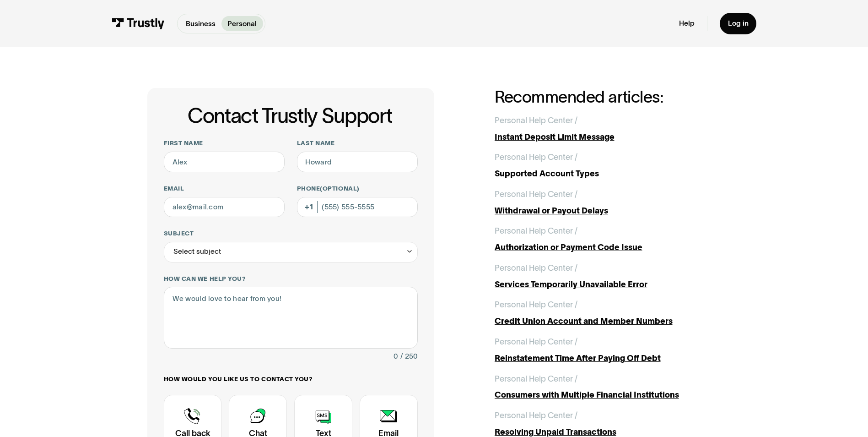  What do you see at coordinates (225, 161) in the screenshot?
I see `input: Alex` at bounding box center [225, 161].